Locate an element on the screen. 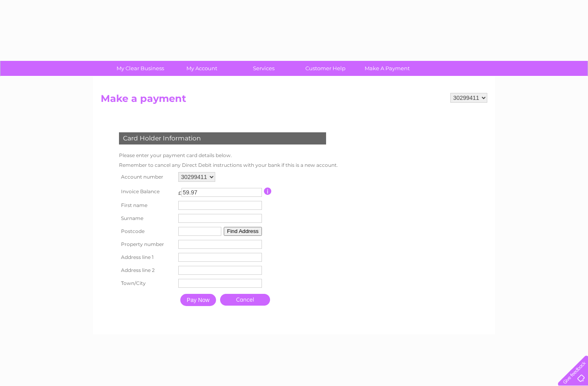 The width and height of the screenshot is (588, 386). button: Find Address is located at coordinates (243, 231).